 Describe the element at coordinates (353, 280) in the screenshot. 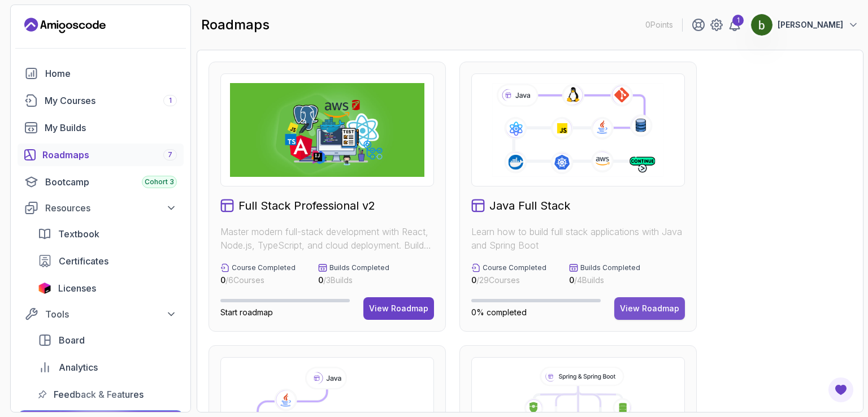

I see `p: / 3 Builds` at that location.